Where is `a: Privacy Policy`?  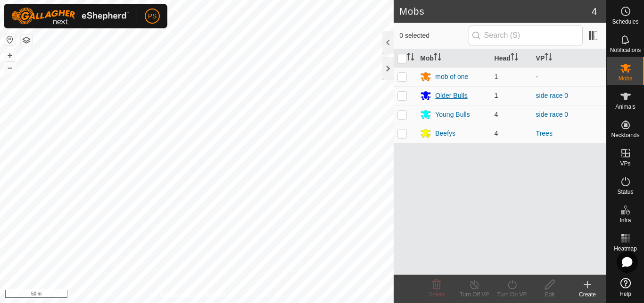
a: Privacy Policy is located at coordinates (177, 295).